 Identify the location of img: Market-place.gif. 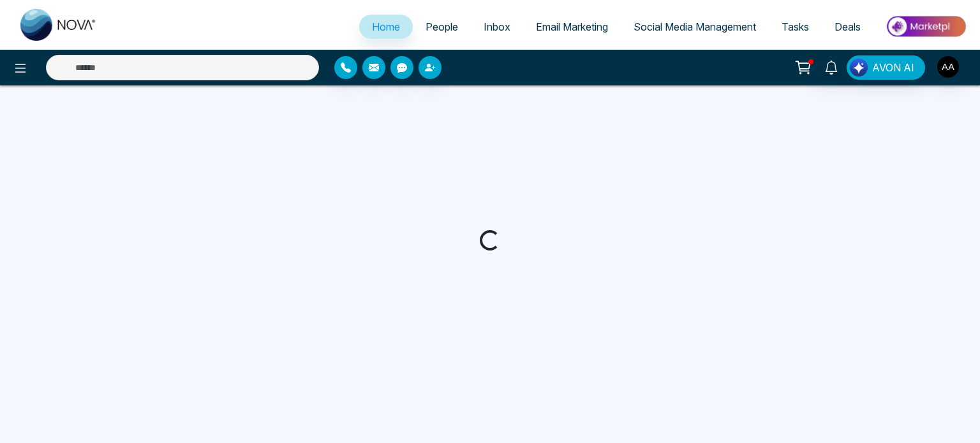
(926, 26).